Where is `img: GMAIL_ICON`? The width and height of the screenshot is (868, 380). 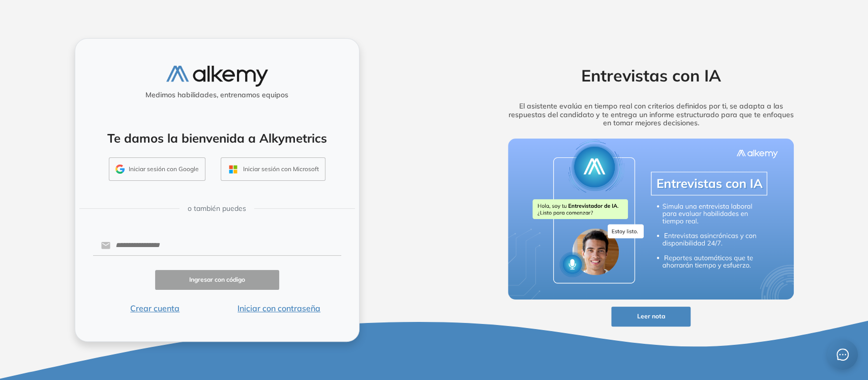
img: GMAIL_ICON is located at coordinates (120, 169).